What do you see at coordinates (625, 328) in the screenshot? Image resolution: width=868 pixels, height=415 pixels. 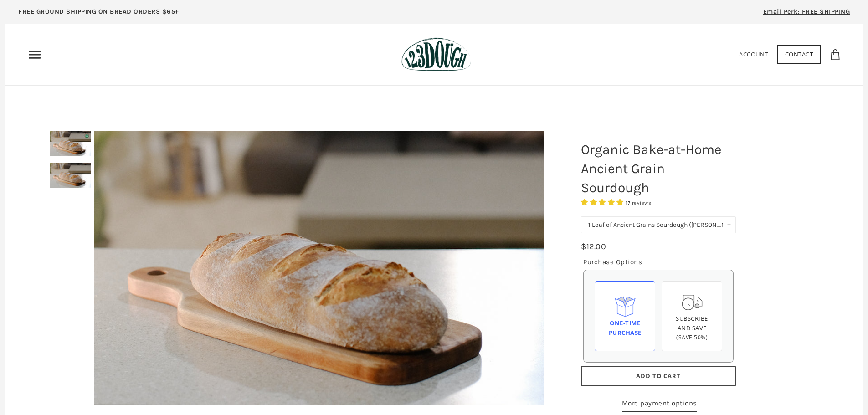 I see `div: One-time Purchase` at bounding box center [625, 328].